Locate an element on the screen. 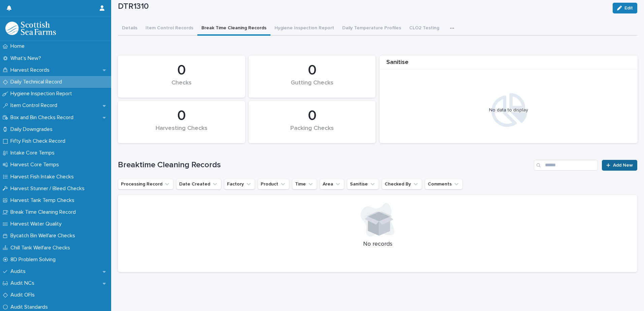 This screenshot has width=644, height=311. span: Edit is located at coordinates (628, 8).